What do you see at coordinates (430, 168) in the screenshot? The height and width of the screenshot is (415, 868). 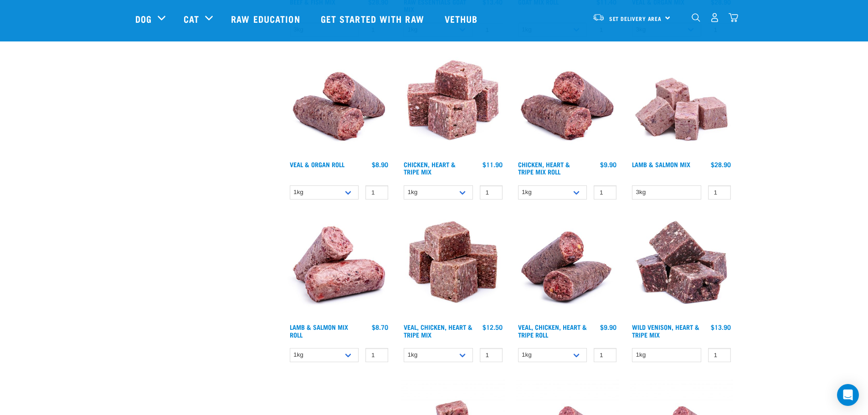 I see `a: Chicken, Heart & Tripe Mix` at bounding box center [430, 168].